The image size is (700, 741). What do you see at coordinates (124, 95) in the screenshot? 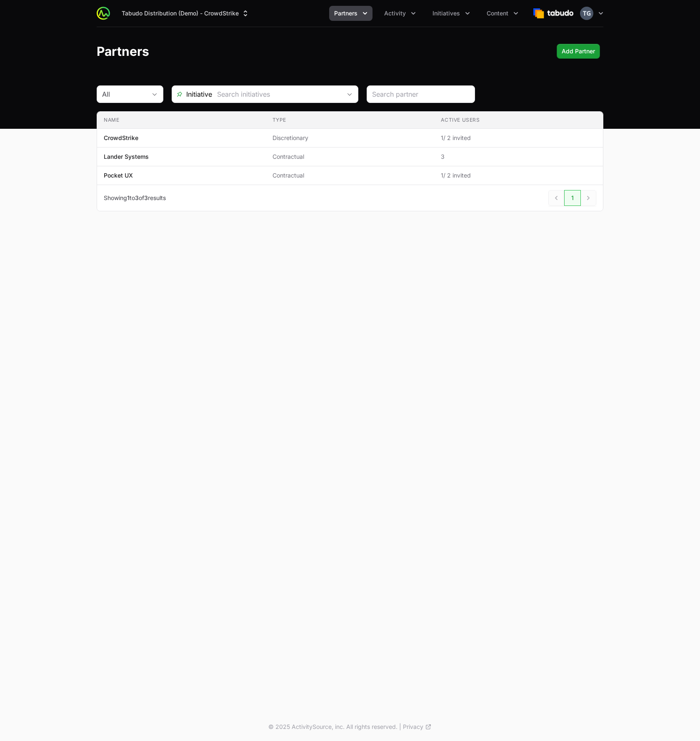
I see `div: All` at bounding box center [124, 95].